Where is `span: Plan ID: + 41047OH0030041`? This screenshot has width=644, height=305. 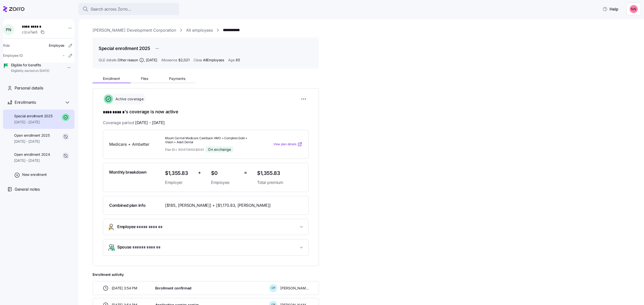 span: Plan ID: + 41047OH0030041 is located at coordinates (184, 149).